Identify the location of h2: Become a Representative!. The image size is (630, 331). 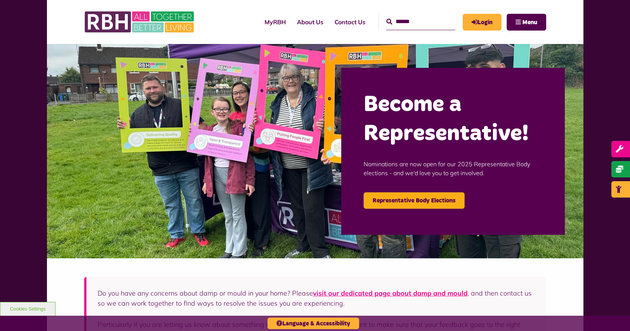
(453, 119).